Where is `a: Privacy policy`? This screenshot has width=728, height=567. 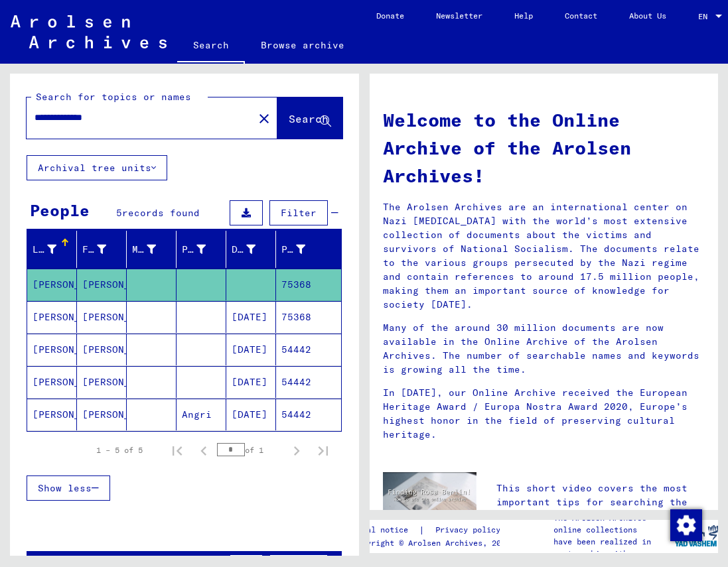 a: Privacy policy is located at coordinates (471, 530).